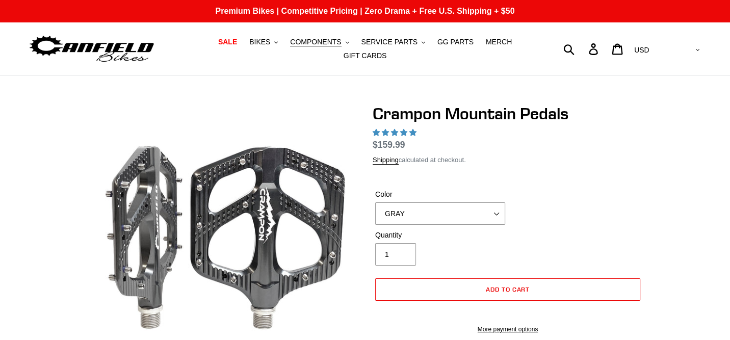 This screenshot has width=730, height=340. I want to click on a: GIFT CARDS, so click(365, 56).